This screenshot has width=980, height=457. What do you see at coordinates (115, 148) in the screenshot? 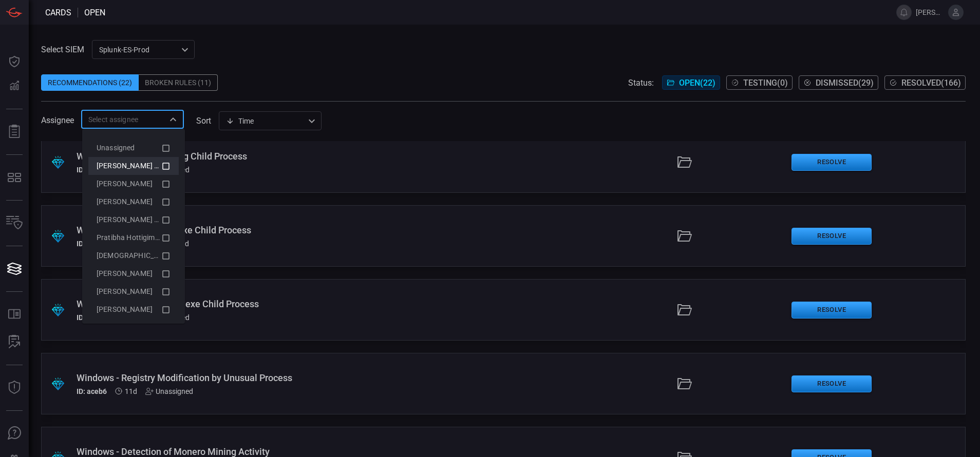
I see `span: Unassigned` at bounding box center [115, 148].